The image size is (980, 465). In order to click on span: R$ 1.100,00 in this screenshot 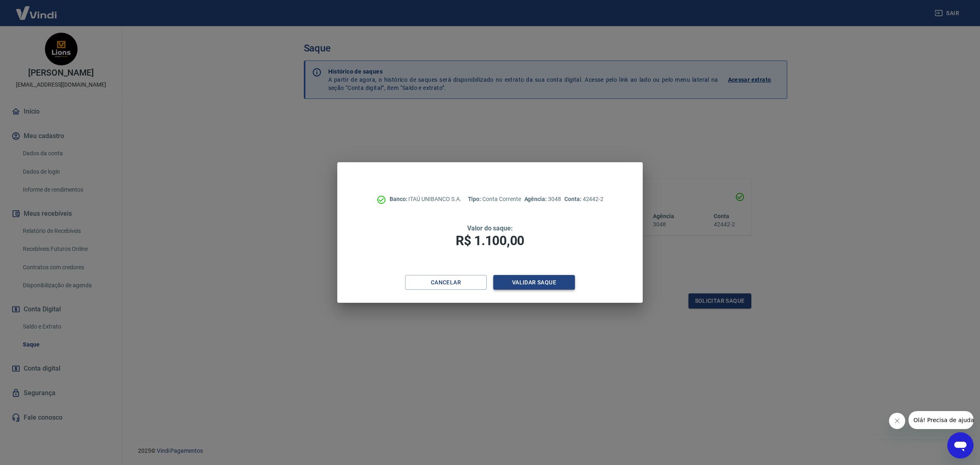, I will do `click(490, 241)`.